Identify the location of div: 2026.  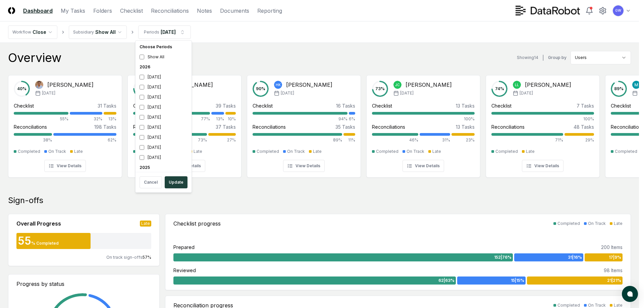
(163, 67).